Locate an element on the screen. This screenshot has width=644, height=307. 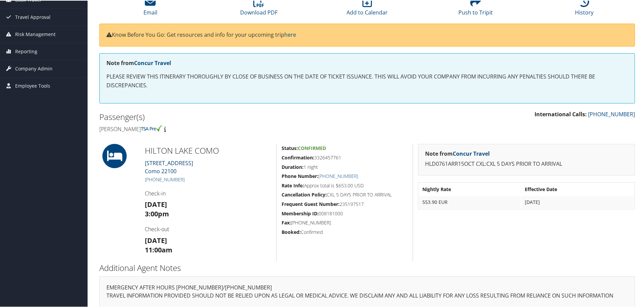
strong: Confirmation: is located at coordinates (298, 157).